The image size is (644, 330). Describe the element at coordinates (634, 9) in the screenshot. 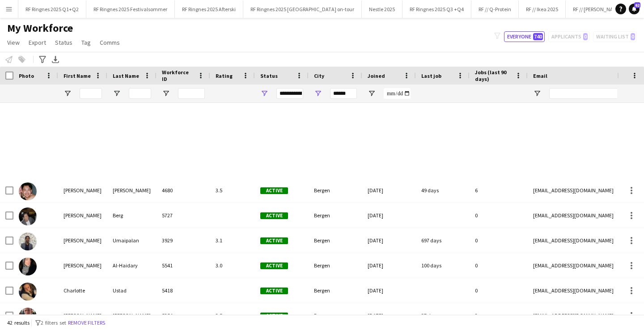

I see `a: 62` at that location.